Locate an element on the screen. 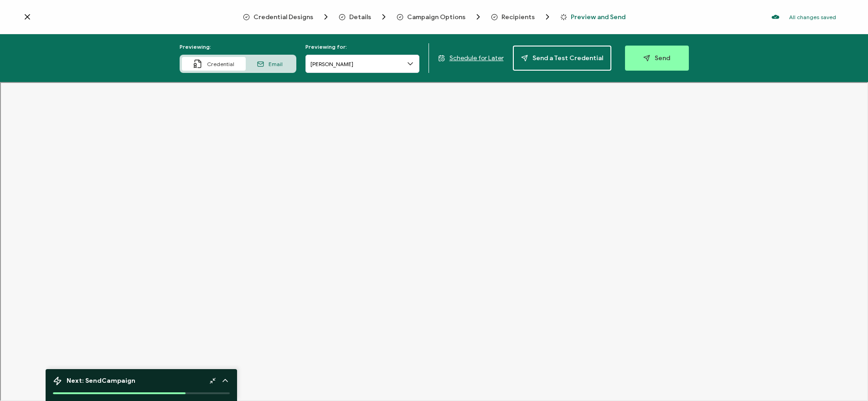 This screenshot has height=401, width=868. button: Send is located at coordinates (657, 58).